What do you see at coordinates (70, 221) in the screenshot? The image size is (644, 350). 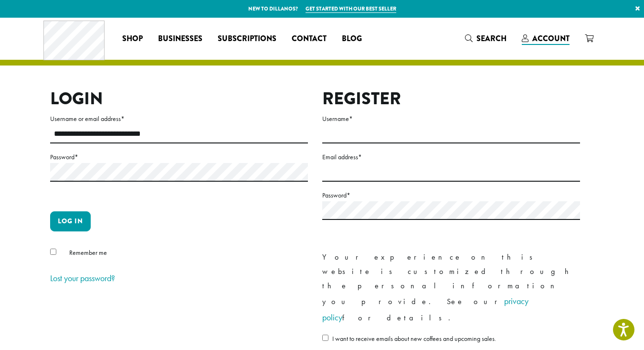 I see `button: Log in` at bounding box center [70, 221].